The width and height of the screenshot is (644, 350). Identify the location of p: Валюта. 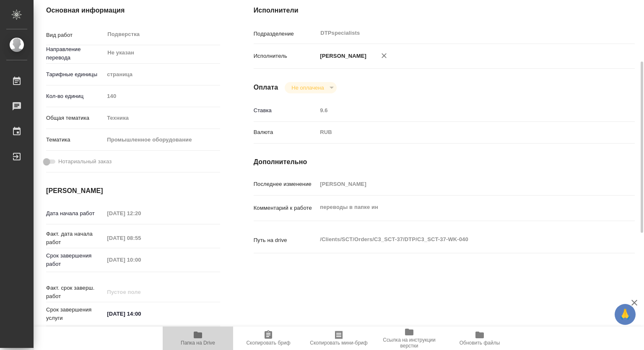
(286, 132).